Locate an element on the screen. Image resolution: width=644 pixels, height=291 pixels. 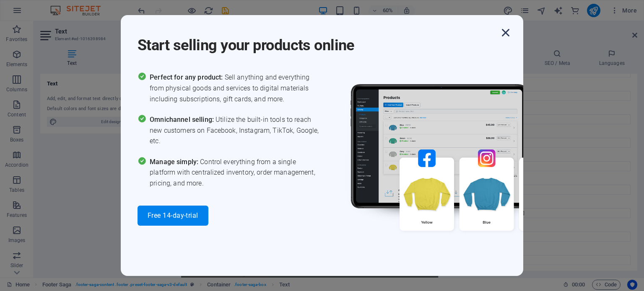
span: Utilize the built-in tools to reach new customers on Facebook, Instagram, TikTok, Google, etc. is located at coordinates (235, 130).